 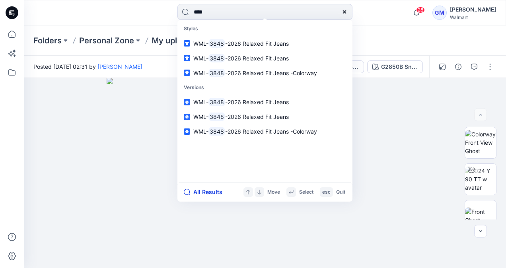 What do you see at coordinates (341, 192) in the screenshot?
I see `p: Quit` at bounding box center [341, 192].